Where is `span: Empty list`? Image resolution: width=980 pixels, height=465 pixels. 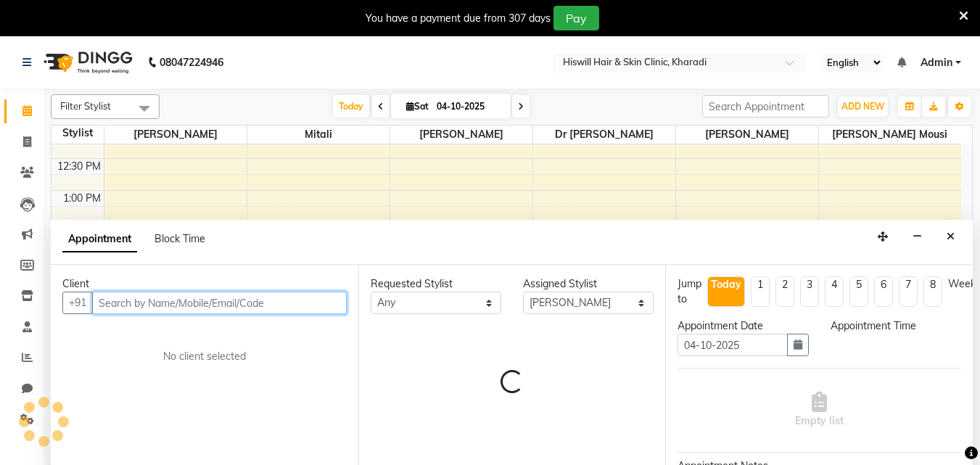 span: Empty list is located at coordinates (819, 410).